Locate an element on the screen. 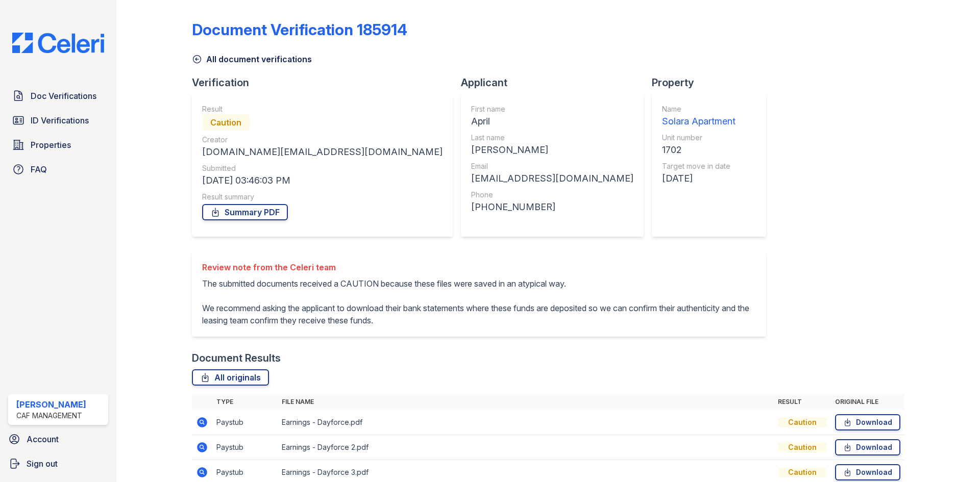 Image resolution: width=980 pixels, height=482 pixels. div: Result summary is located at coordinates (322, 197).